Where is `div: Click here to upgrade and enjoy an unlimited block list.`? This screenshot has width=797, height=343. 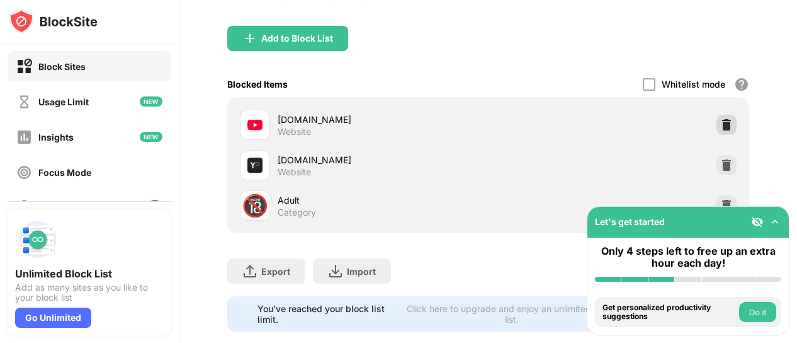
div: Click here to upgrade and enjoy an unlimited block list. is located at coordinates (512, 314).